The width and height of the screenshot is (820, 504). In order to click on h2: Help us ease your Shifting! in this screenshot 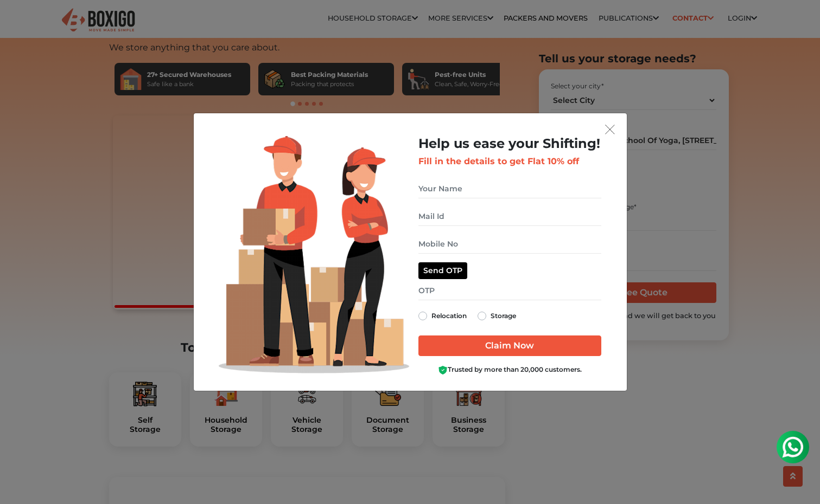, I will do `click(510, 144)`.